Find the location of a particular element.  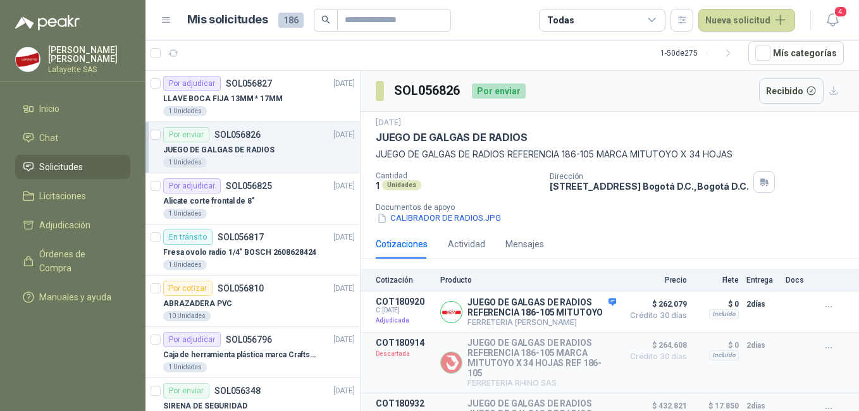

a: Licitaciones is located at coordinates (73, 196).